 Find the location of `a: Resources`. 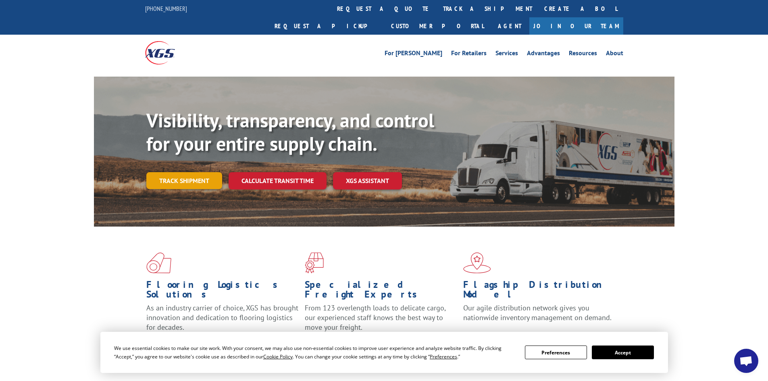

a: Resources is located at coordinates (583, 54).